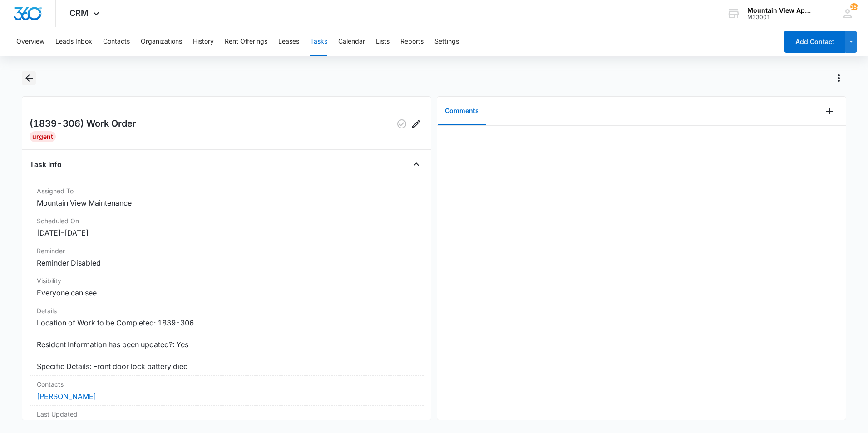 This screenshot has height=433, width=868. Describe the element at coordinates (227, 339) in the screenshot. I see `div: DetailsLocation of Work to be Completed: 1839-306 Resident Information has been updated?: Yes Spe...` at that location.